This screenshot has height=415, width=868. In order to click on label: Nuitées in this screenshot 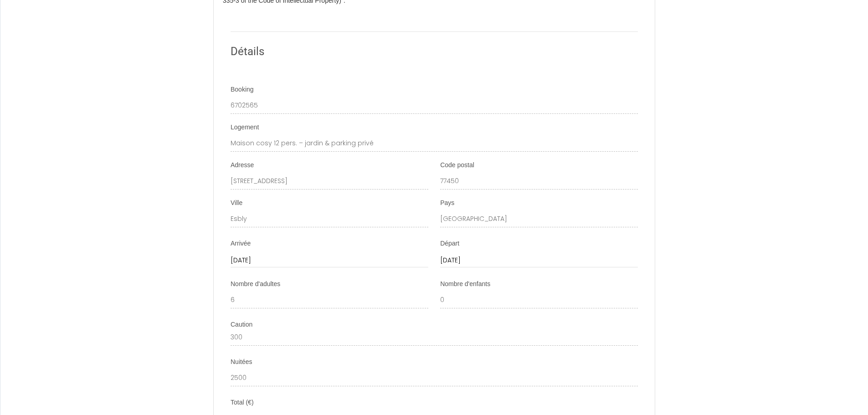, I will do `click(241, 362)`.